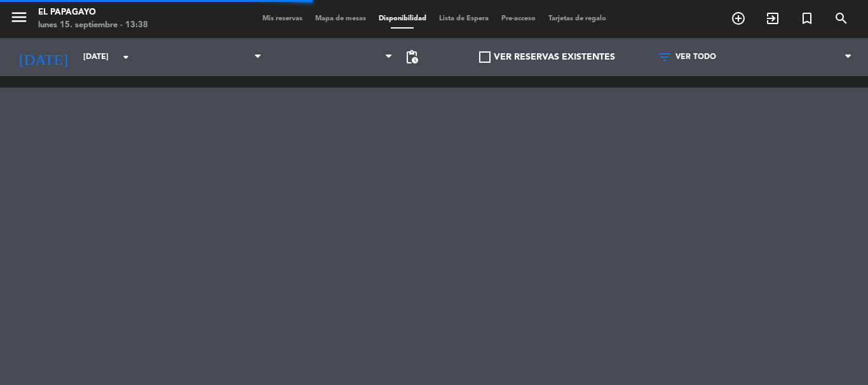  What do you see at coordinates (807, 18) in the screenshot?
I see `i: turned_in_not` at bounding box center [807, 18].